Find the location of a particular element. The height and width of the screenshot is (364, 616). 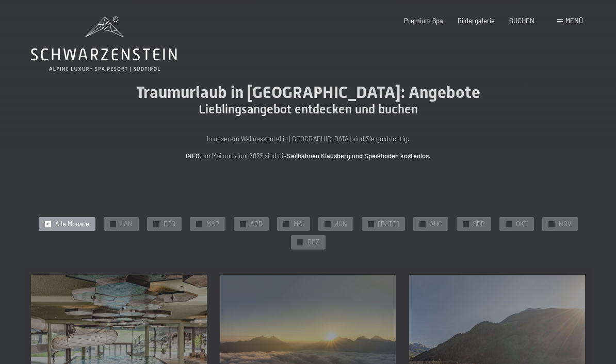

span: Alle Monate is located at coordinates (72, 224).